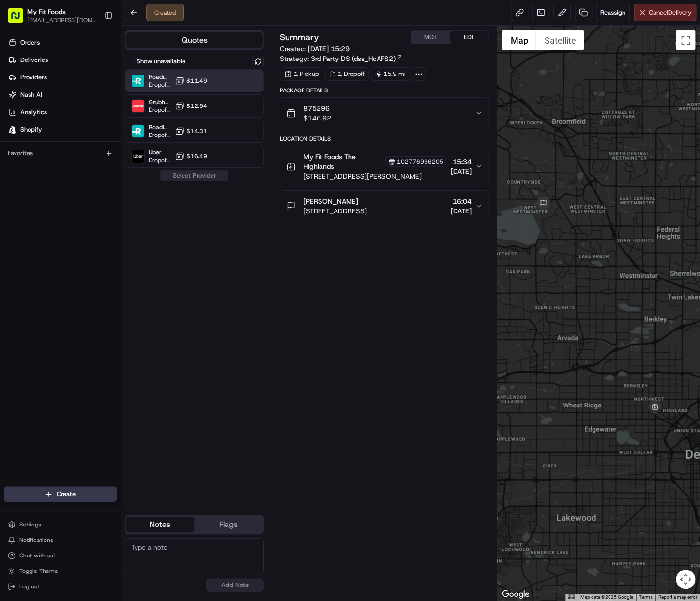  I want to click on span: Created:, so click(314, 49).